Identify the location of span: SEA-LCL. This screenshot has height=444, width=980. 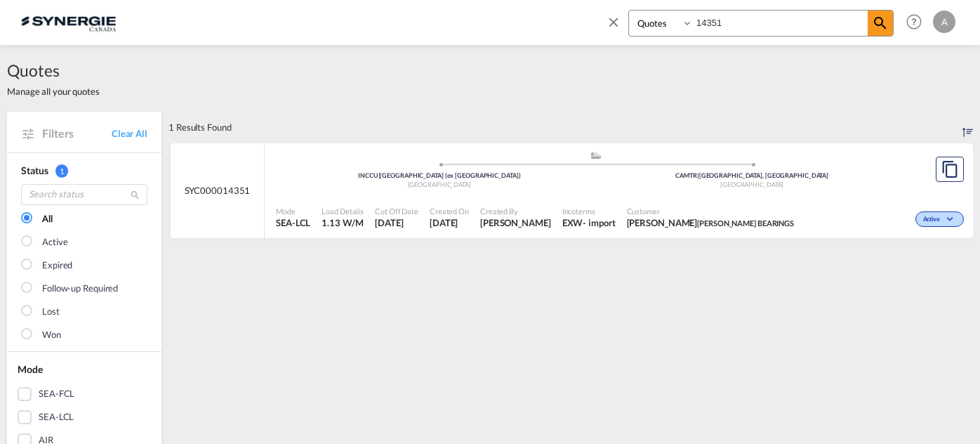
(293, 223).